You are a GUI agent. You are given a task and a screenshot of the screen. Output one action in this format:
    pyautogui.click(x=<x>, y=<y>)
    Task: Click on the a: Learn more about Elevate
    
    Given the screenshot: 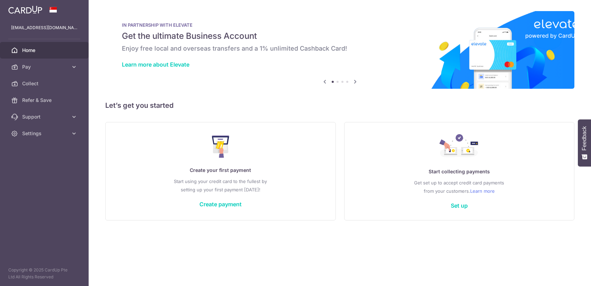 What is the action you would take?
    pyautogui.click(x=156, y=64)
    